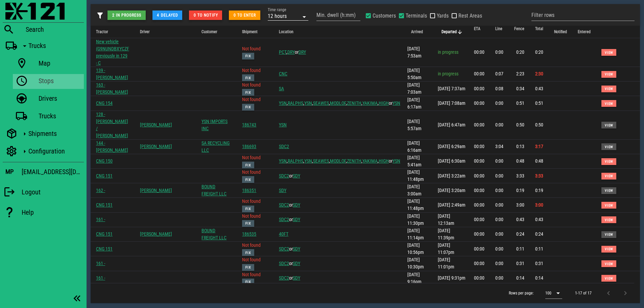 This screenshot has width=644, height=308. What do you see at coordinates (283, 52) in the screenshot?
I see `a: PCT` at bounding box center [283, 52].